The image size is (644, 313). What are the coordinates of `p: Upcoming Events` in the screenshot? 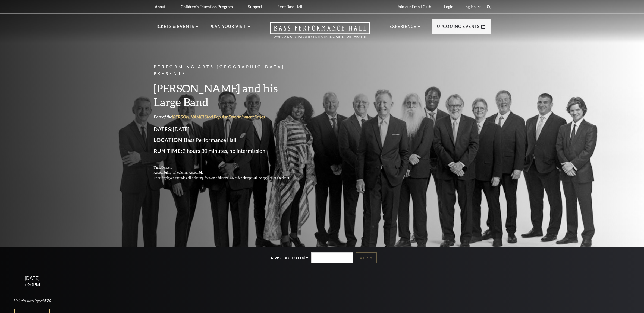 It's located at (458, 28).